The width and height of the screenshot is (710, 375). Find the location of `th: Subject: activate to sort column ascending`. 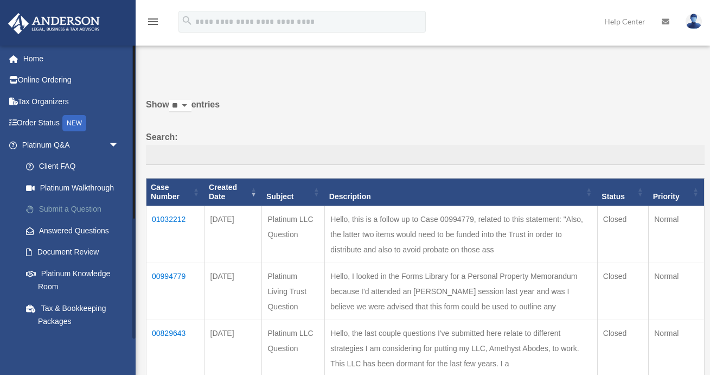

th: Subject: activate to sort column ascending is located at coordinates (293, 192).